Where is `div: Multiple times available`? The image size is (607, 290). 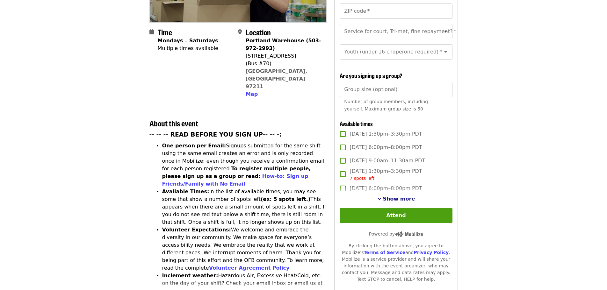 div: Multiple times available is located at coordinates (188, 48).